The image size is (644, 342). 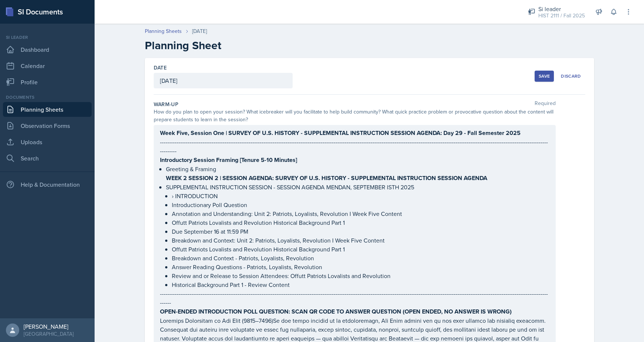 I want to click on button: Discard, so click(x=571, y=76).